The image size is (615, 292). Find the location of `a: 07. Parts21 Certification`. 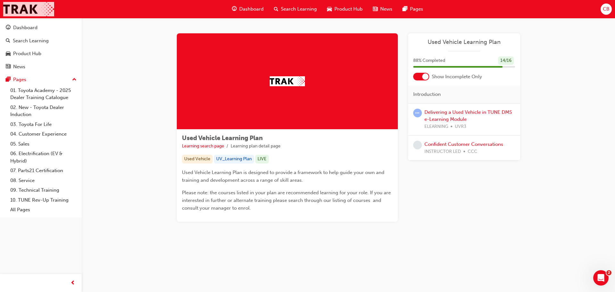

a: 07. Parts21 Certification is located at coordinates (43, 170).